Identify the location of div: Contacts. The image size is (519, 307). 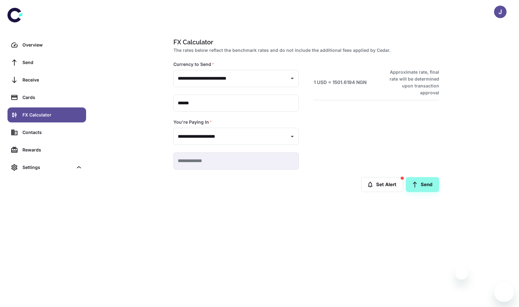
(52, 132).